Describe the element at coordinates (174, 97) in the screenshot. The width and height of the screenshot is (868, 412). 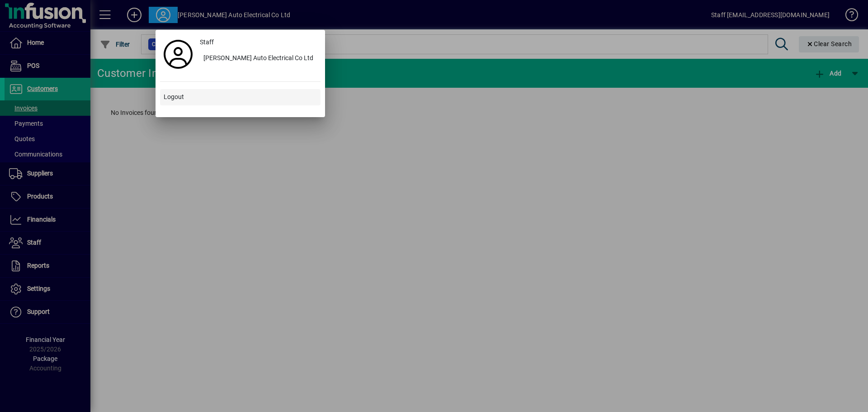
I see `span: Logout` at that location.